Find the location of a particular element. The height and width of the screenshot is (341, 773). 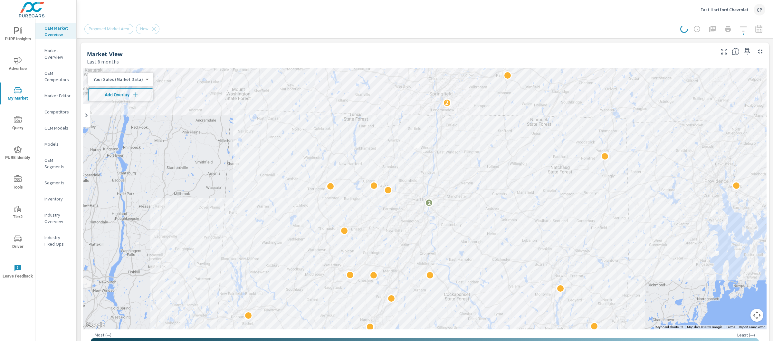

p: Last 6 months is located at coordinates (103, 62).